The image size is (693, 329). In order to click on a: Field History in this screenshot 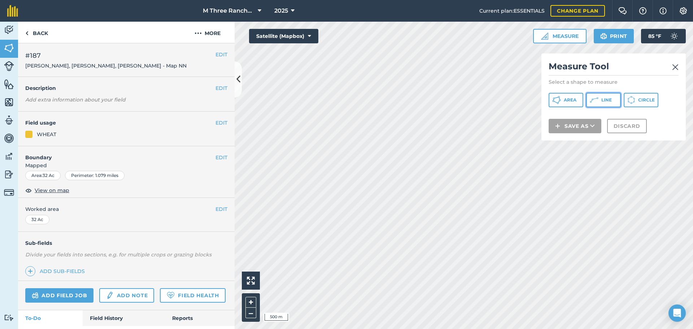, I will do `click(123, 318)`.